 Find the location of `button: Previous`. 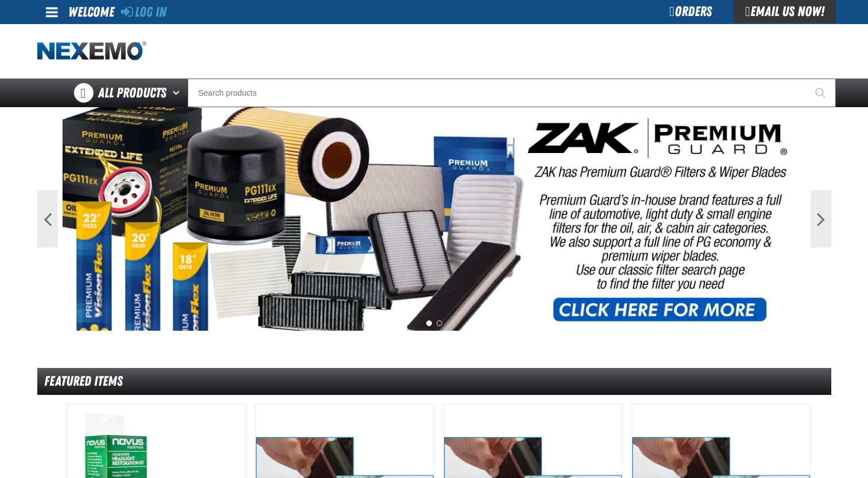

button: Previous is located at coordinates (48, 219).